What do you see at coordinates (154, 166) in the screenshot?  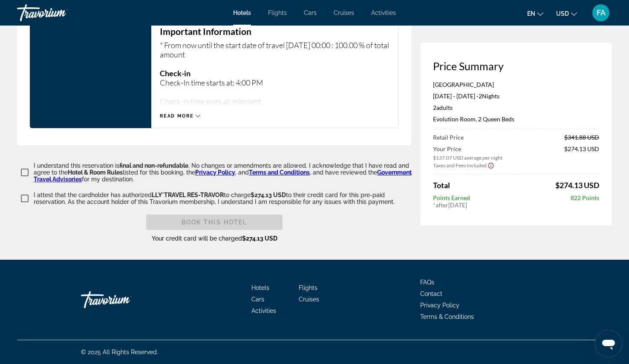 I see `span: final and non-refundable` at bounding box center [154, 166].